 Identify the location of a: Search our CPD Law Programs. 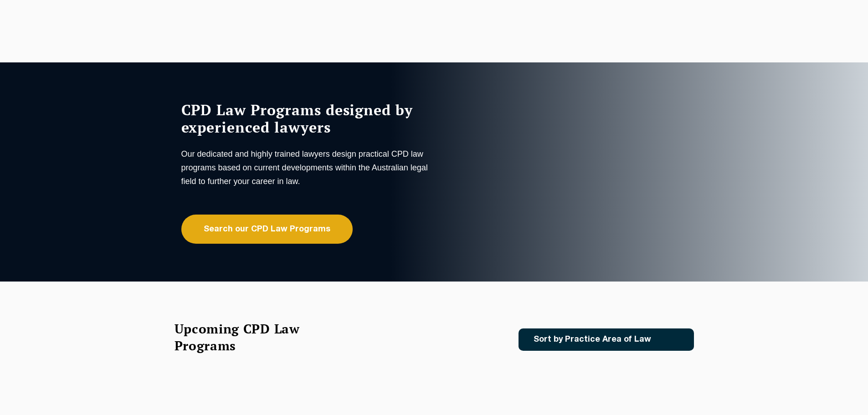
(267, 230).